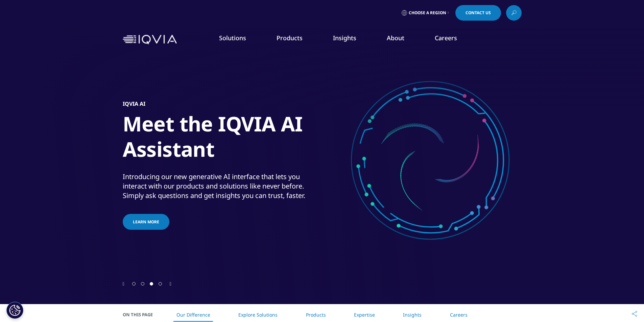 The image size is (644, 322). What do you see at coordinates (123, 284) in the screenshot?
I see `div: Previous slide` at bounding box center [123, 284].